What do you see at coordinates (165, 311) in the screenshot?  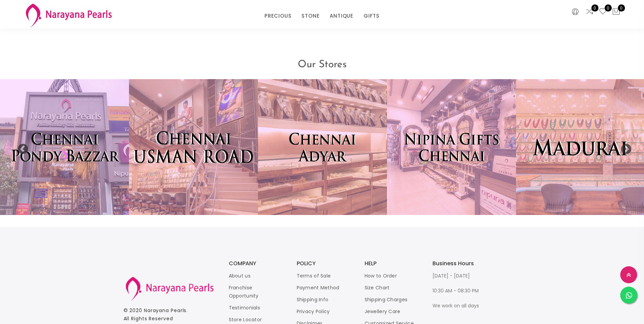 I see `a: Narayana Pearls` at bounding box center [165, 311].